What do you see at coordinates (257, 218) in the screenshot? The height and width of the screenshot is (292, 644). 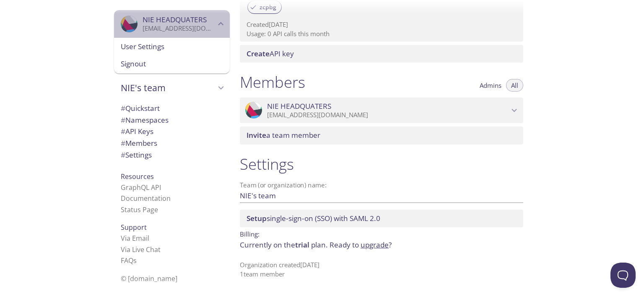 I see `span: Setup` at bounding box center [257, 218].